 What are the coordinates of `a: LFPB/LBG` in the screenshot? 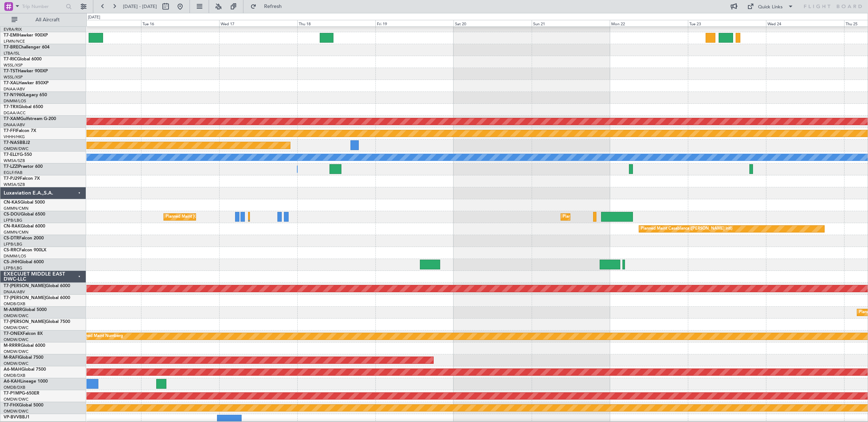 It's located at (13, 220).